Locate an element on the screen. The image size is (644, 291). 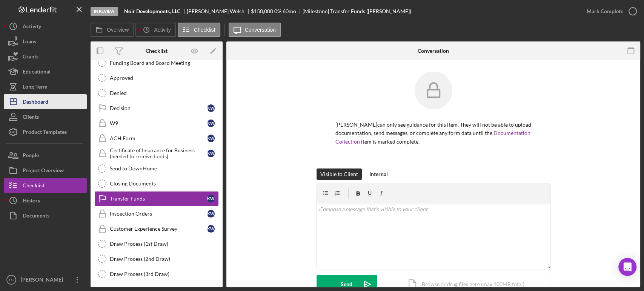
a: Inspection OrdersKW is located at coordinates (157, 214).